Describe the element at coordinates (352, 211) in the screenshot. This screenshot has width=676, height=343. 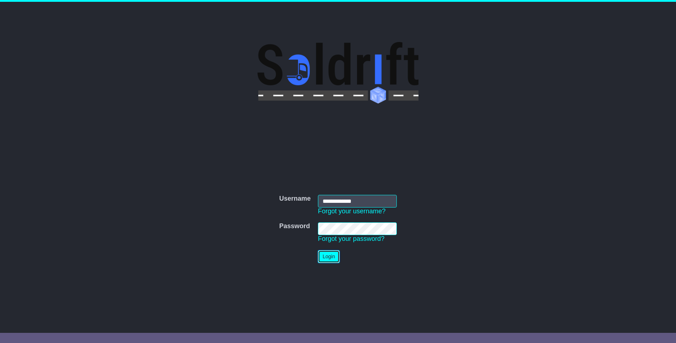
I see `a: Forgot your username?` at that location.